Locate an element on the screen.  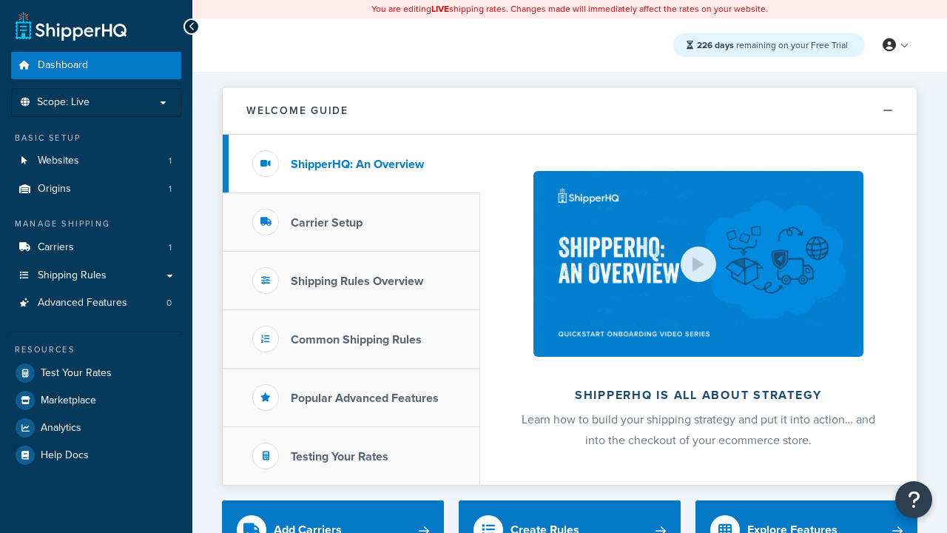
span: Advanced Features is located at coordinates (82, 303).